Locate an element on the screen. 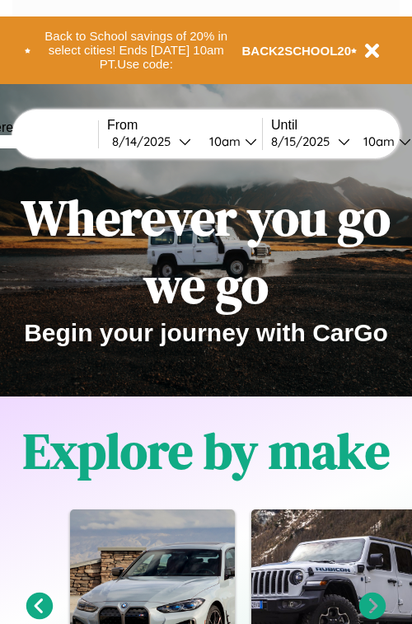  div: 8 / 14 / 2025 is located at coordinates (145, 141).